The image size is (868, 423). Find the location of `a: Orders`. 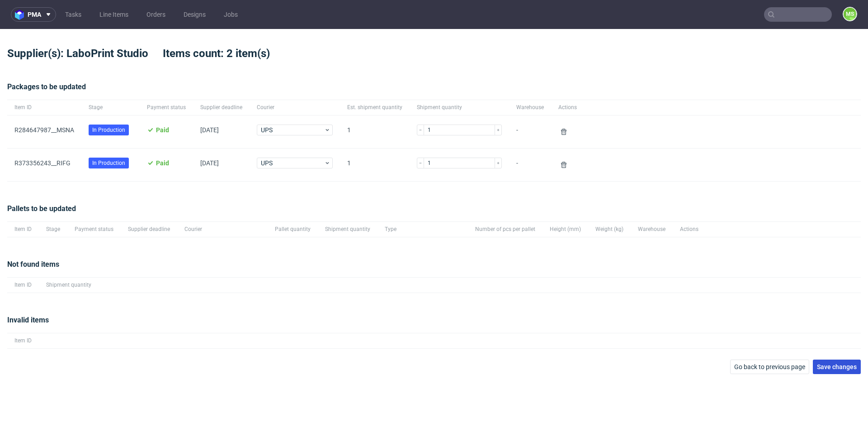

a: Orders is located at coordinates (156, 15).